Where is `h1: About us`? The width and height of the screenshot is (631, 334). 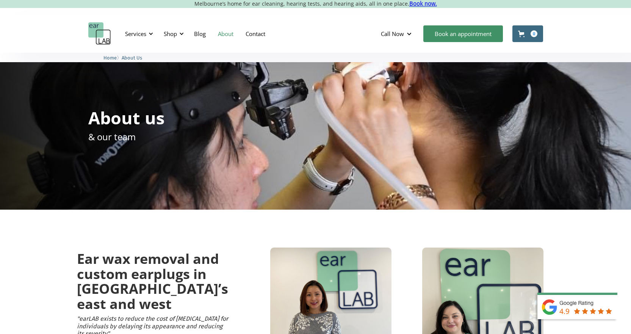 h1: About us is located at coordinates (126, 117).